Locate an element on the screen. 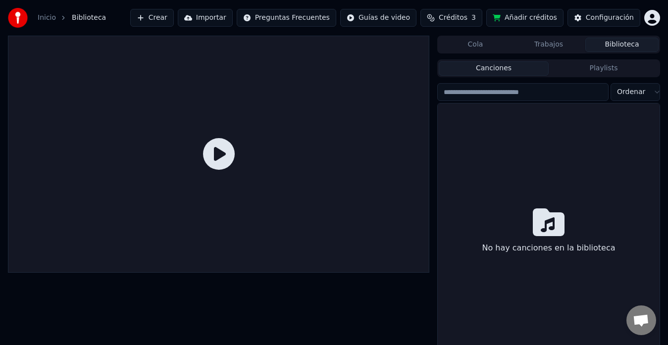 Image resolution: width=668 pixels, height=345 pixels. div: Configuración is located at coordinates (610, 18).